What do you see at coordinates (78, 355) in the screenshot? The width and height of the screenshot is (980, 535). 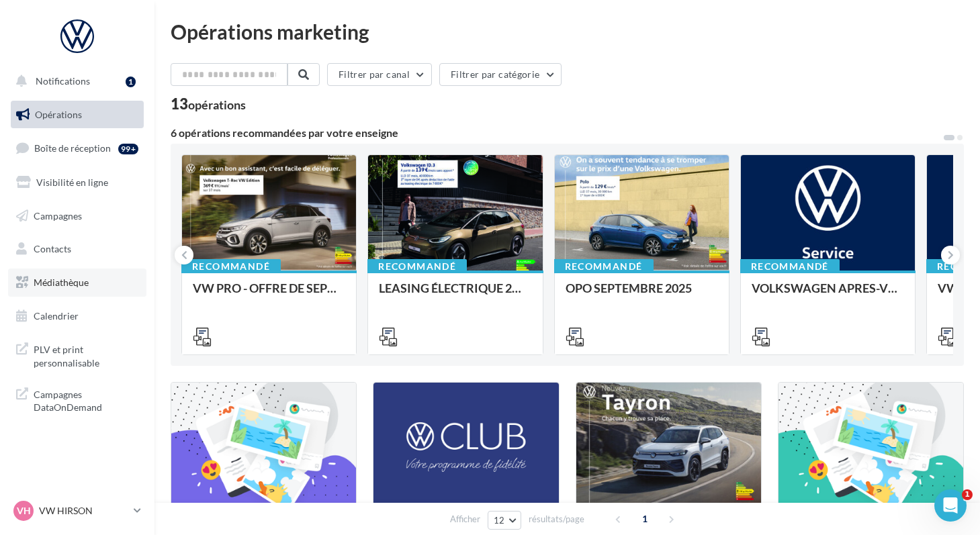 I see `a: PLV et print personnalisable` at bounding box center [78, 355].